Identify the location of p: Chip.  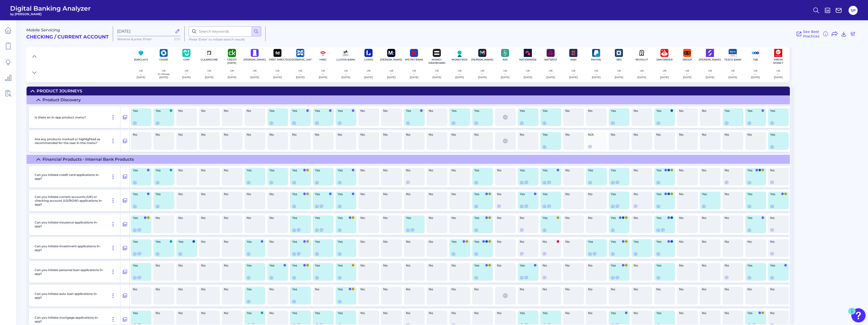
(186, 59).